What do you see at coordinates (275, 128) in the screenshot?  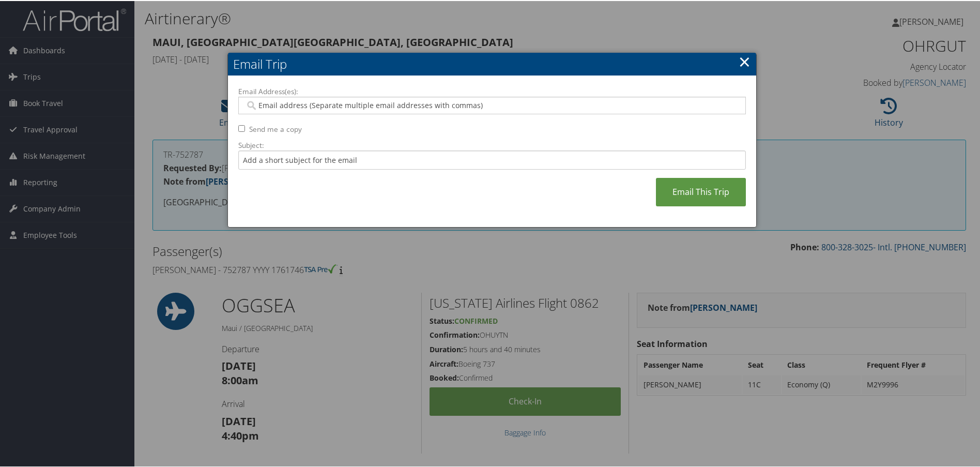 I see `label: Send me a copy` at bounding box center [275, 128].